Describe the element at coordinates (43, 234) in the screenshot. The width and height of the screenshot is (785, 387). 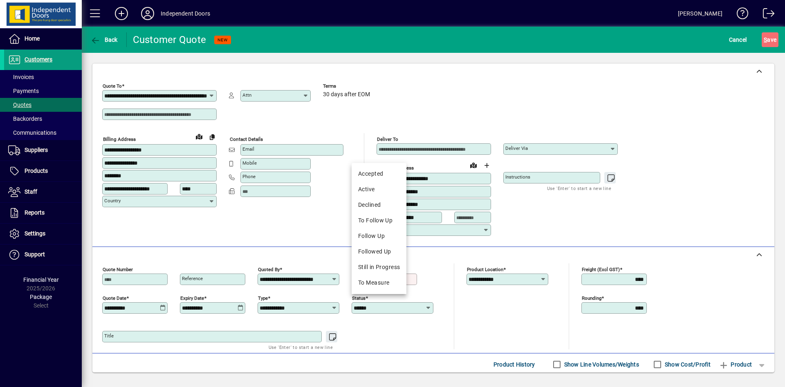
I see `a: Settings` at that location.